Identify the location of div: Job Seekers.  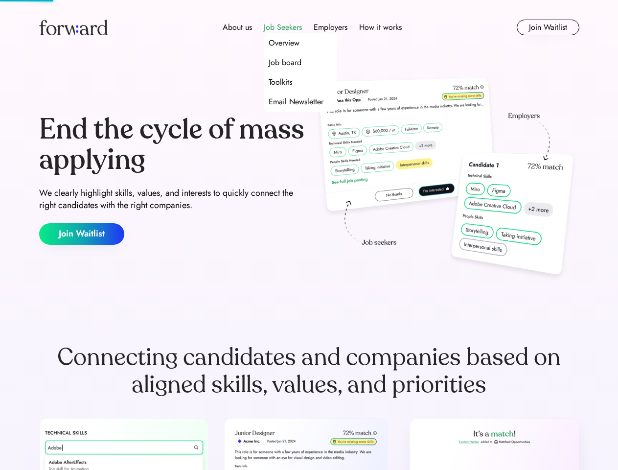
(283, 27).